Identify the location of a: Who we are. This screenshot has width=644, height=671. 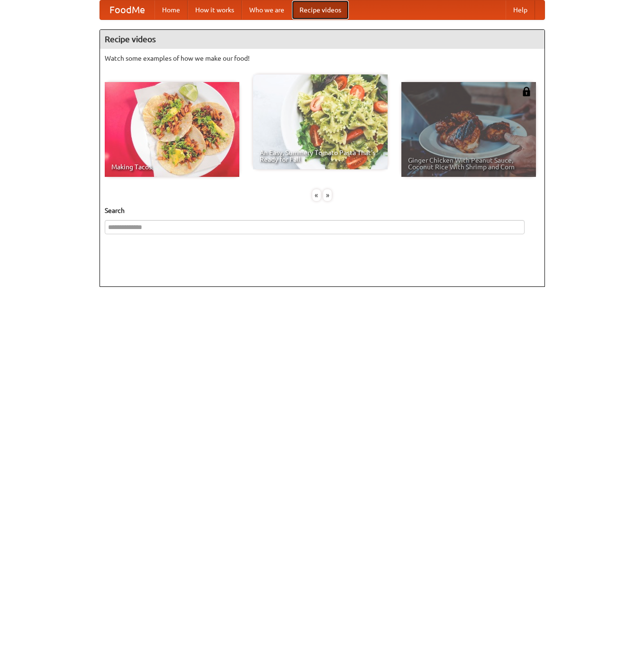
(267, 10).